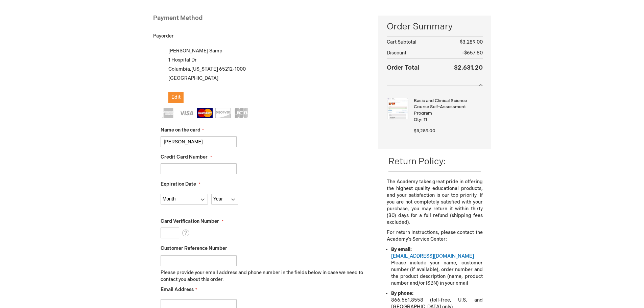 The width and height of the screenshot is (644, 308). I want to click on p: For return instructions, please contact the Academy’s Service Center:, so click(435, 236).